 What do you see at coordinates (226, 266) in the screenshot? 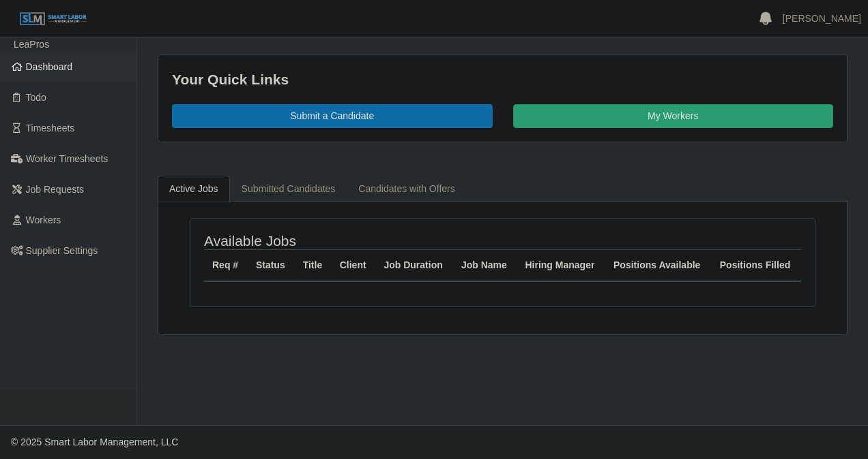
I see `th: Req #` at bounding box center [226, 266].